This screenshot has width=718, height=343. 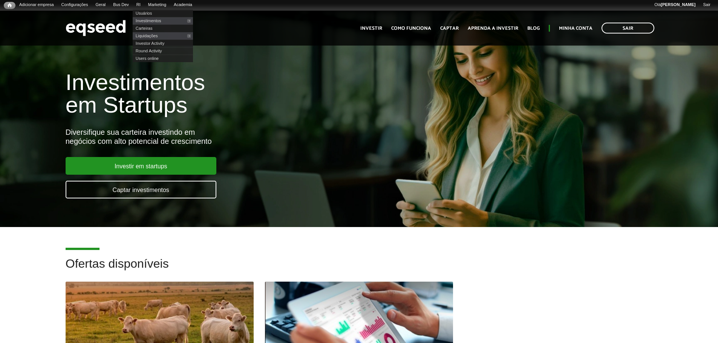 What do you see at coordinates (576, 28) in the screenshot?
I see `a: Minha conta` at bounding box center [576, 28].